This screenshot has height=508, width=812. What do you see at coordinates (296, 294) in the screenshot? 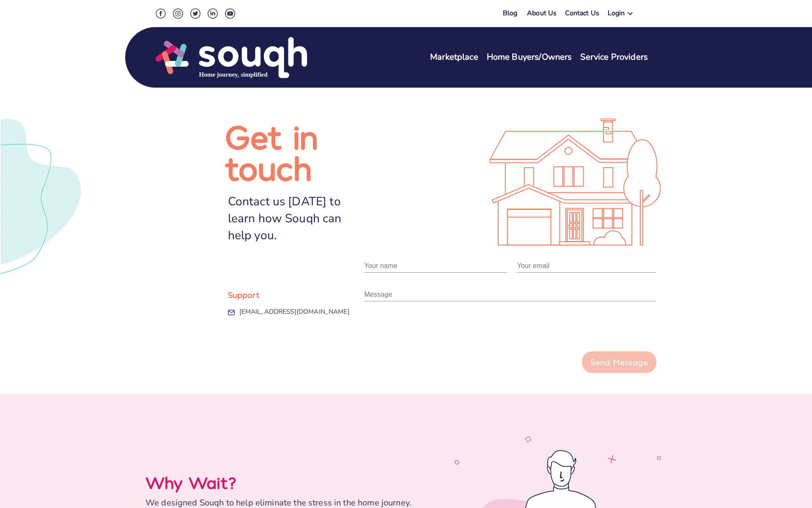
I see `div: Support` at bounding box center [296, 294].